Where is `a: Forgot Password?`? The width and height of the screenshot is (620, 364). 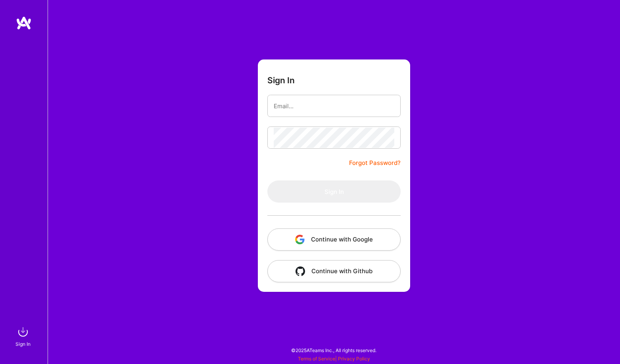
a: Forgot Password? is located at coordinates (375, 163).